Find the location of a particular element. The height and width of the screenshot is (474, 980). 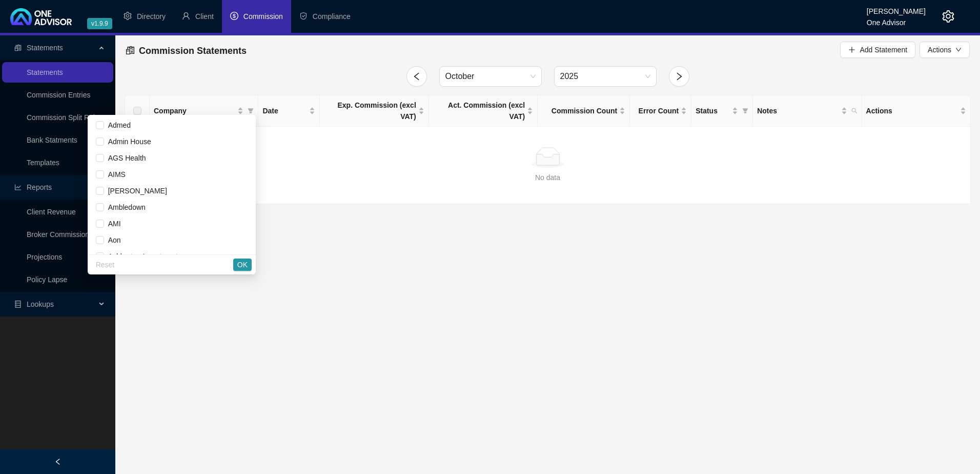

span: database is located at coordinates (18, 304).